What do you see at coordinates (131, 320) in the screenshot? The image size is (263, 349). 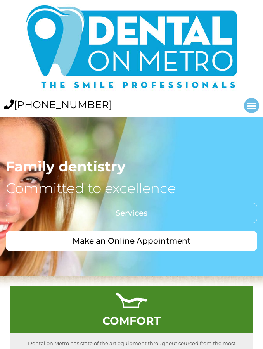 I see `a: COMFORT` at bounding box center [131, 320].